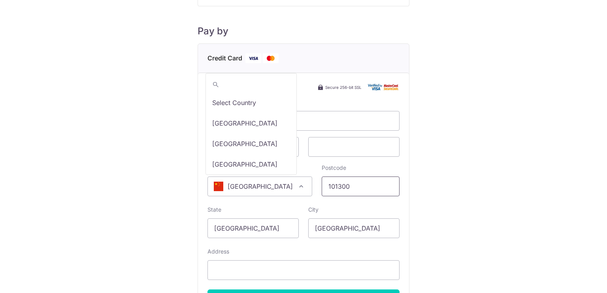  I want to click on li: Select Country, so click(251, 103).